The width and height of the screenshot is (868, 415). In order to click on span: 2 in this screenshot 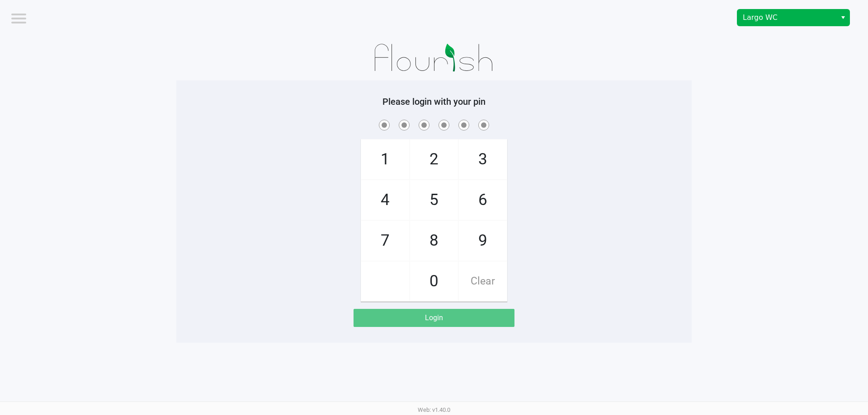, I will do `click(434, 160)`.